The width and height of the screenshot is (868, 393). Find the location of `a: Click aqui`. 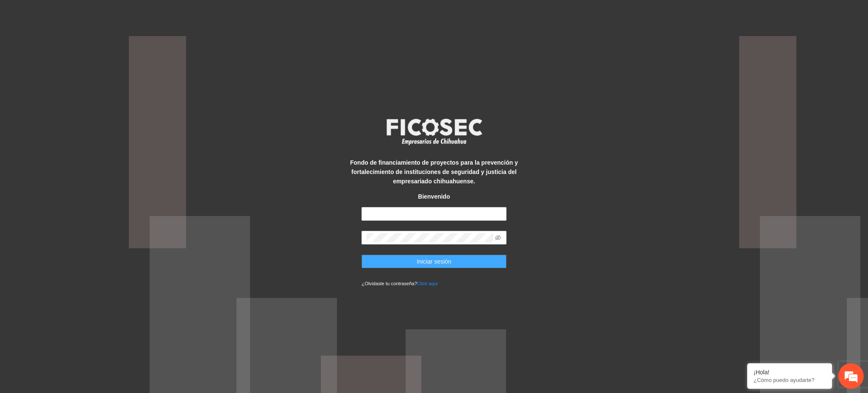

a: Click aqui is located at coordinates (427, 283).